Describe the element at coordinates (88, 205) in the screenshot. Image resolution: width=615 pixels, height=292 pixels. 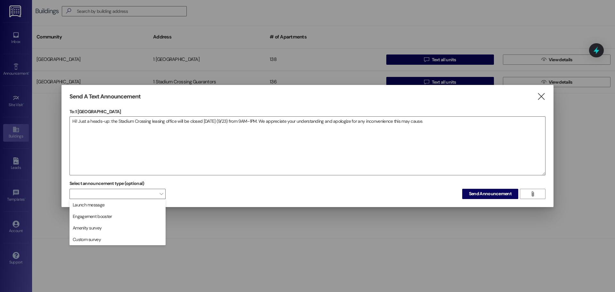
I see `span: Launch message` at that location.